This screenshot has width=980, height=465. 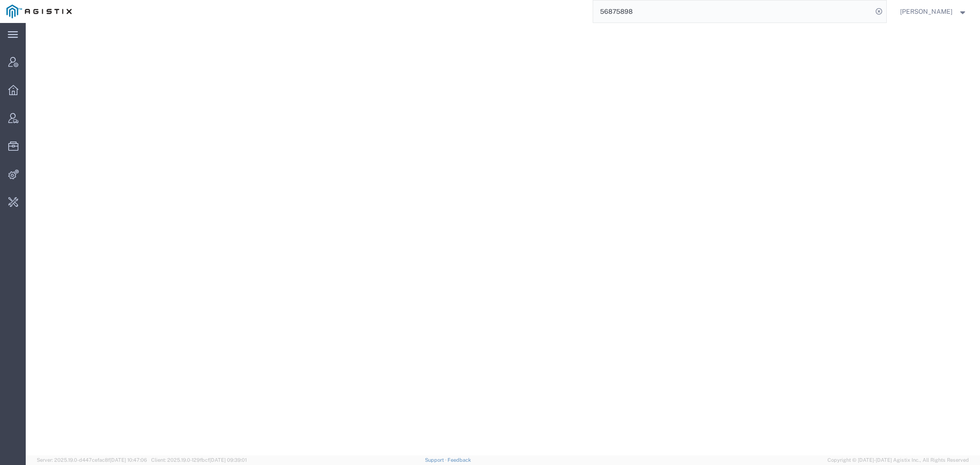 I want to click on span: Carrie Virgilio, so click(x=926, y=11).